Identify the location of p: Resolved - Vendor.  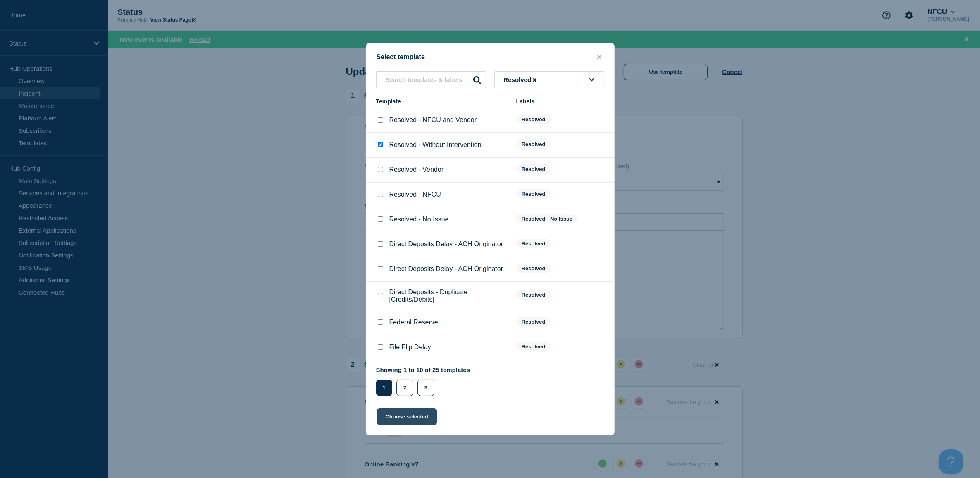
(416, 169).